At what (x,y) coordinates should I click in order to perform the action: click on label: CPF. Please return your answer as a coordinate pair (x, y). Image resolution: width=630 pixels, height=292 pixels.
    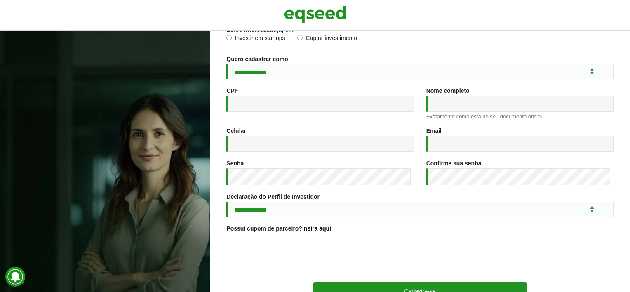
    Looking at the image, I should click on (232, 91).